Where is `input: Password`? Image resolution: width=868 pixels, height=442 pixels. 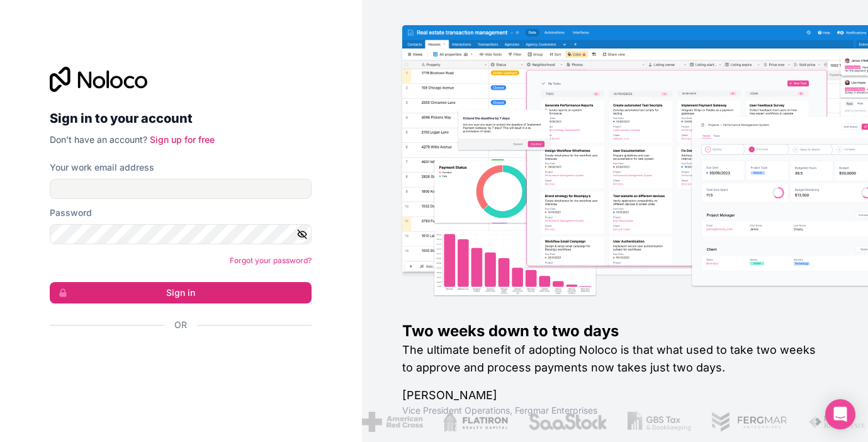
input: Password is located at coordinates (180, 235).